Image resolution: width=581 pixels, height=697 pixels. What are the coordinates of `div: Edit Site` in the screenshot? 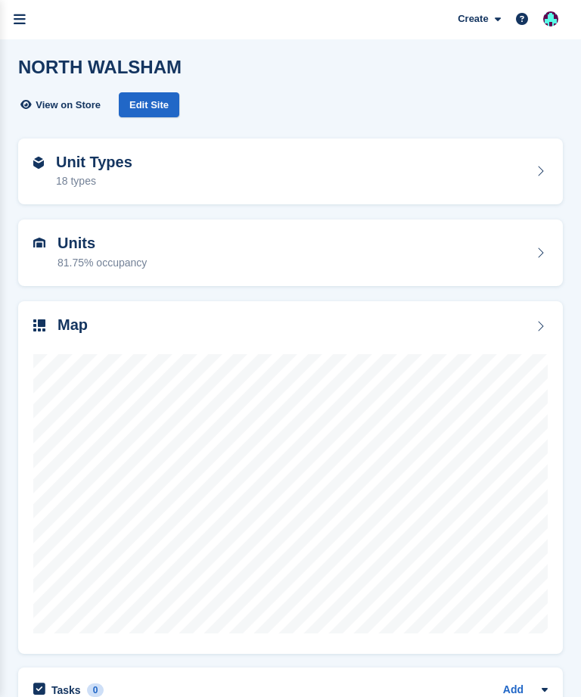 It's located at (149, 104).